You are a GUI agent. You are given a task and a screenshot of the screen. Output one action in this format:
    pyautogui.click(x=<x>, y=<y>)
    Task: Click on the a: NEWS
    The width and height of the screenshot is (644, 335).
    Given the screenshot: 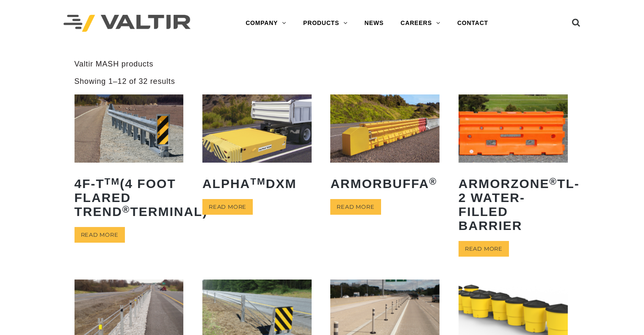 What is the action you would take?
    pyautogui.click(x=374, y=23)
    